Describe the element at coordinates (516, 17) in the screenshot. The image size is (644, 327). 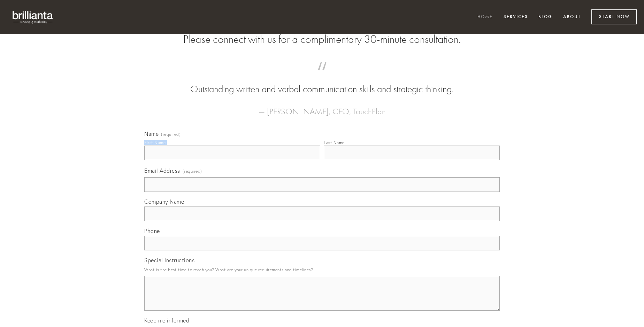
I see `a: Services` at that location.